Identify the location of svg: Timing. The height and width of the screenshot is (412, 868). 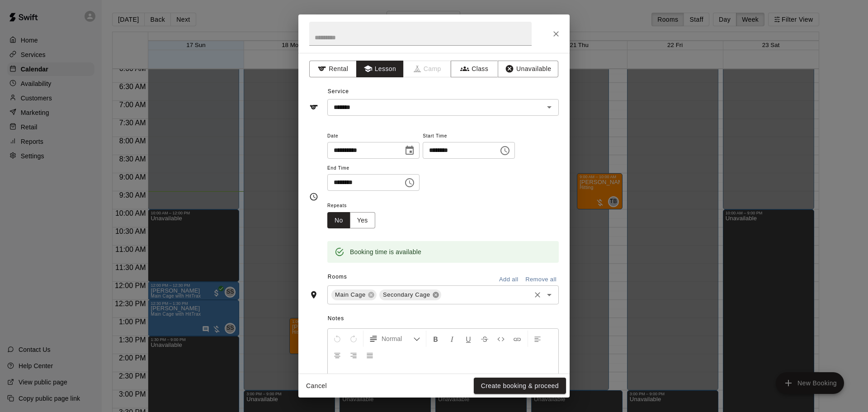
(314, 197).